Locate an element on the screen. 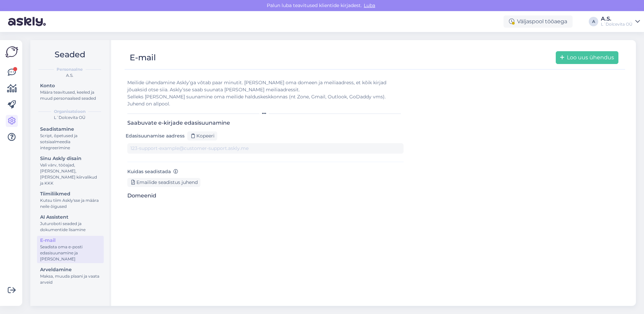 Image resolution: width=644 pixels, height=314 pixels. label: Edasisuunamise aadress is located at coordinates (155, 136).